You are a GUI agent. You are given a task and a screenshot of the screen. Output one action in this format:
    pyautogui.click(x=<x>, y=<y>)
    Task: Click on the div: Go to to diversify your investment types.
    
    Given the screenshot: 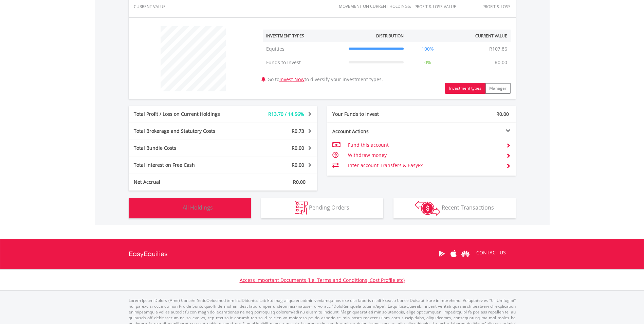 What is the action you would take?
    pyautogui.click(x=387, y=58)
    